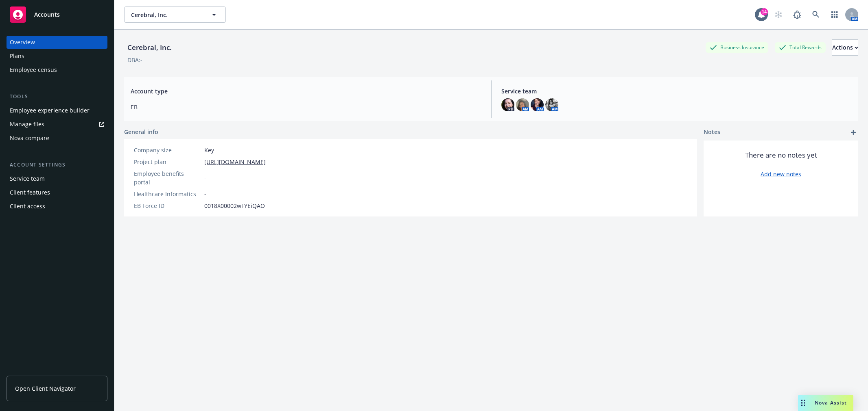 The width and height of the screenshot is (868, 411). I want to click on a: Report a Bug, so click(797, 14).